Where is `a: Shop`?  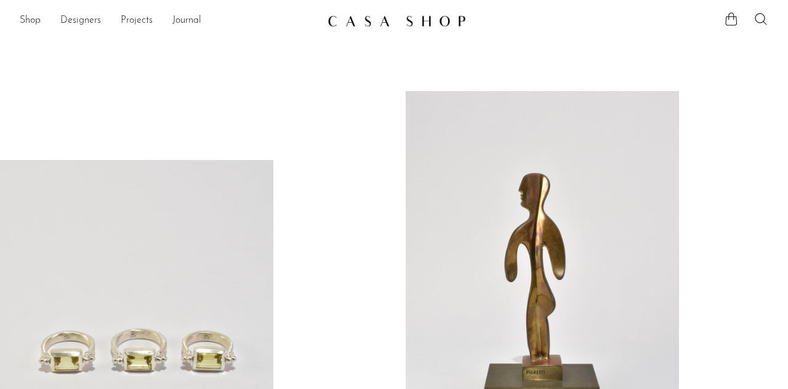 a: Shop is located at coordinates (30, 21).